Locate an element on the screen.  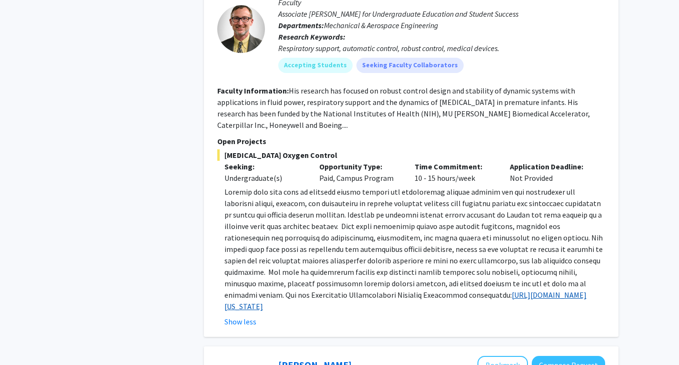
p: Application Deadline: is located at coordinates (550, 166).